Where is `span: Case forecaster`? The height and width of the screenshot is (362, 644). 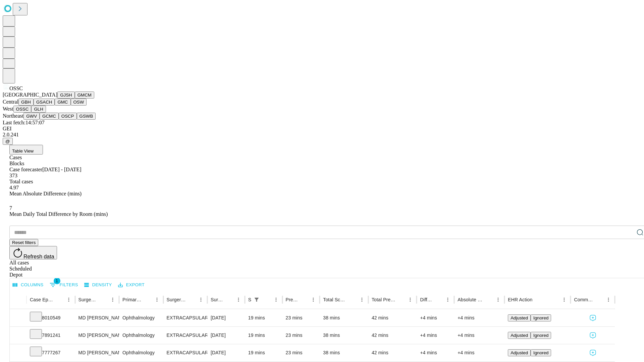 span: Case forecaster is located at coordinates (26, 170).